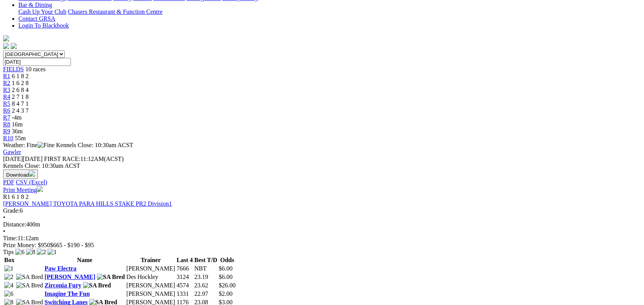 Image resolution: width=644 pixels, height=305 pixels. I want to click on span: Box, so click(9, 260).